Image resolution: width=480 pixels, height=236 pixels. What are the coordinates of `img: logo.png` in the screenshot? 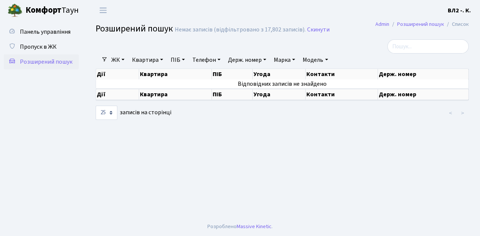 It's located at (15, 11).